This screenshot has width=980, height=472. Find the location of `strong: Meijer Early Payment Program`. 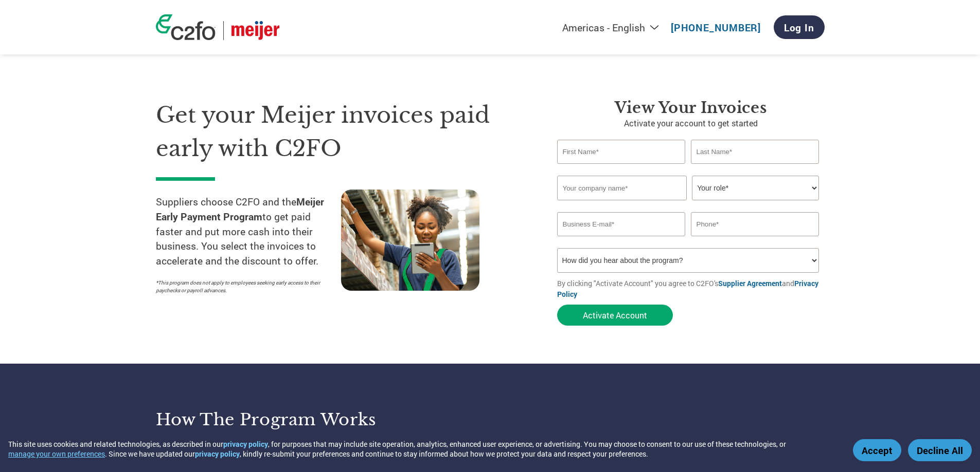

strong: Meijer Early Payment Program is located at coordinates (239, 209).